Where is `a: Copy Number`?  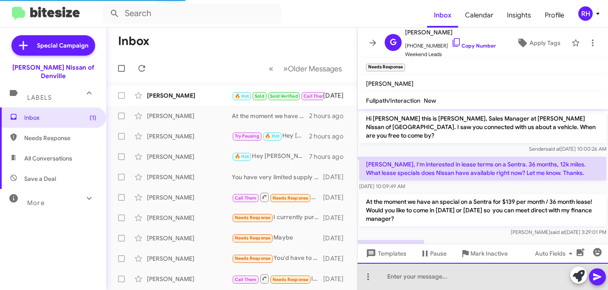 a: Copy Number is located at coordinates (473, 45).